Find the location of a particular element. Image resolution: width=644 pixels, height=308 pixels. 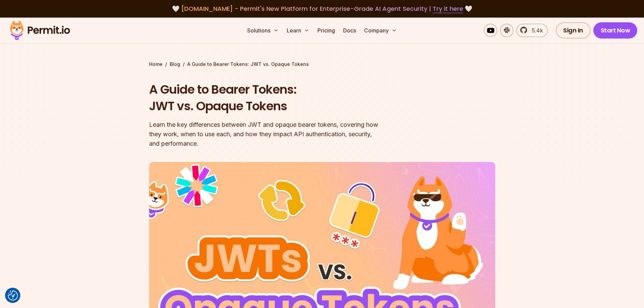

h1: A Guide to Bearer Tokens: JWT vs. Opaque Tokens is located at coordinates (279, 98).